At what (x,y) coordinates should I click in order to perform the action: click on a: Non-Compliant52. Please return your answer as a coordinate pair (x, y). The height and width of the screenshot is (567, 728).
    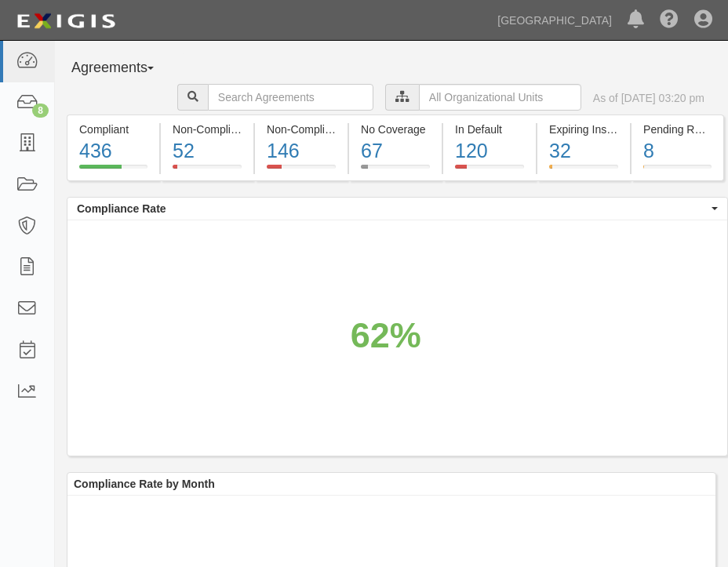
    Looking at the image, I should click on (207, 177).